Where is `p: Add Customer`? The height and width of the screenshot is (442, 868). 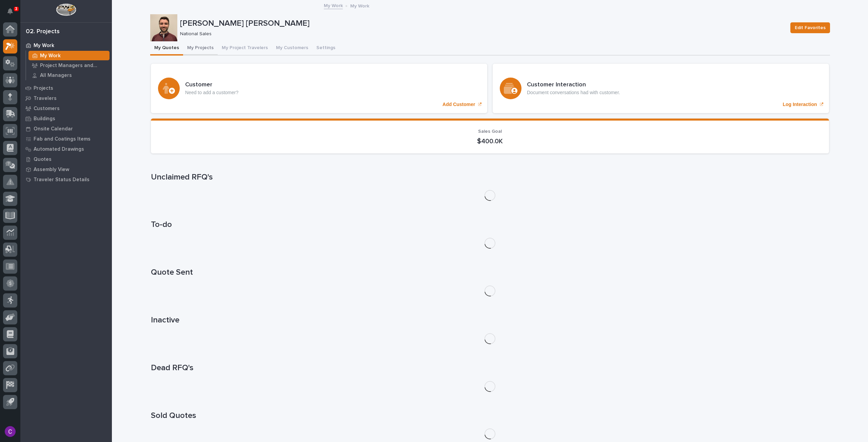 p: Add Customer is located at coordinates (459, 105).